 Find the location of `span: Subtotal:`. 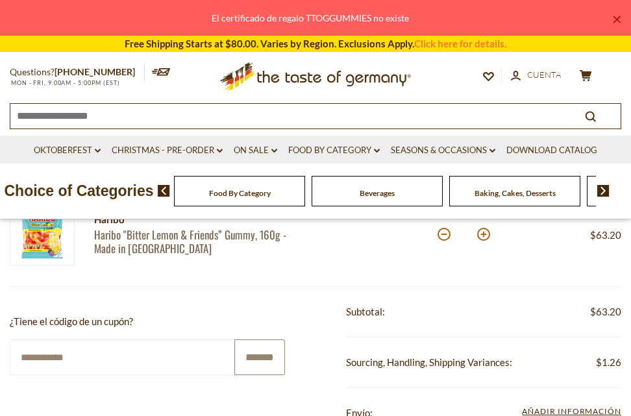

span: Subtotal: is located at coordinates (365, 311).